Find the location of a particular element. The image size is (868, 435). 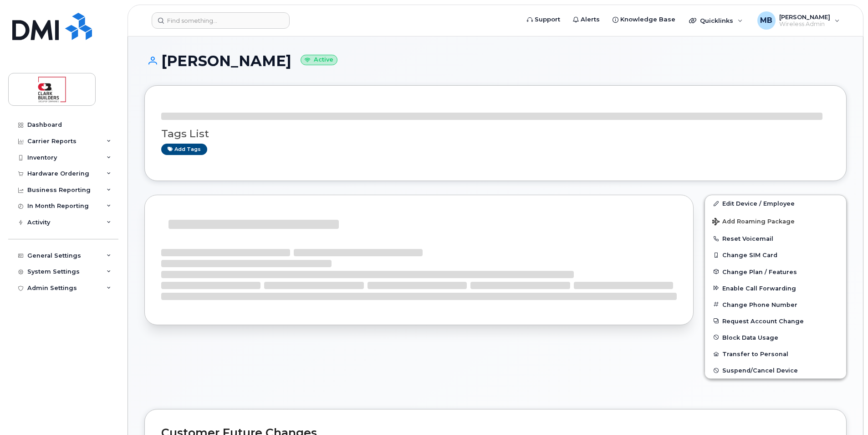

button: Enable Call Forwarding is located at coordinates (775, 288).